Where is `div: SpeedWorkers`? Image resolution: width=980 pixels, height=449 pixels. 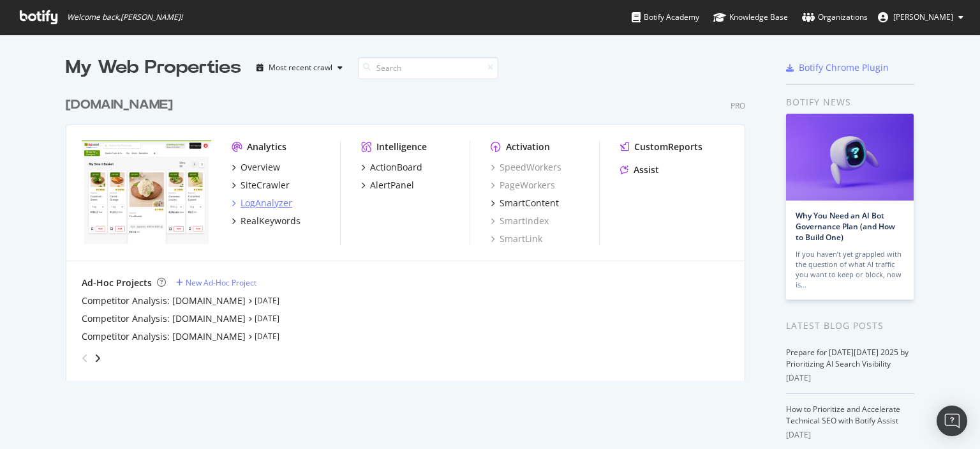
div: SpeedWorkers is located at coordinates (525, 167).